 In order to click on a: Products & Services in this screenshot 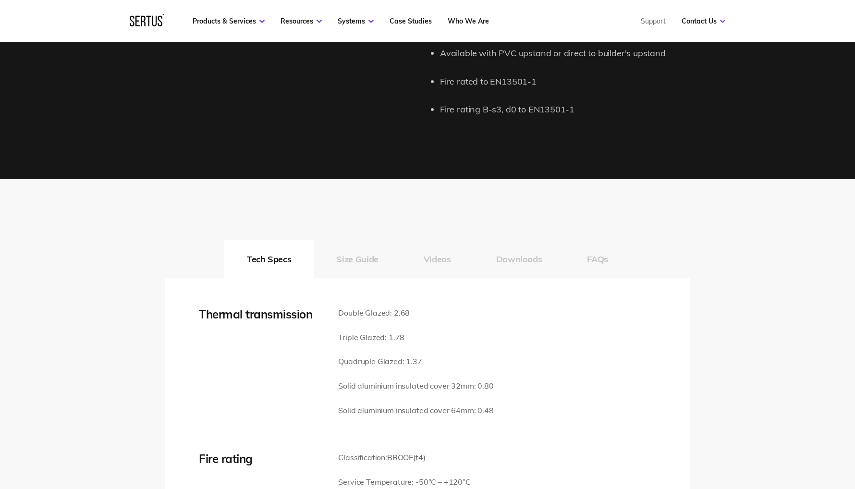, I will do `click(229, 21)`.